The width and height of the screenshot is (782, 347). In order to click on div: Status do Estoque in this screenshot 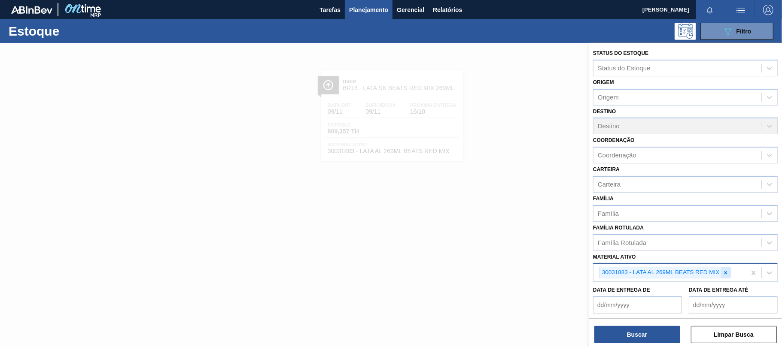, I will do `click(624, 68)`.